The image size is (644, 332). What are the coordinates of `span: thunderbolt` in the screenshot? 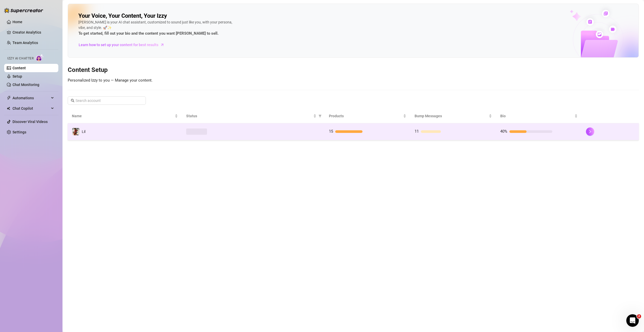 It's located at (9, 98).